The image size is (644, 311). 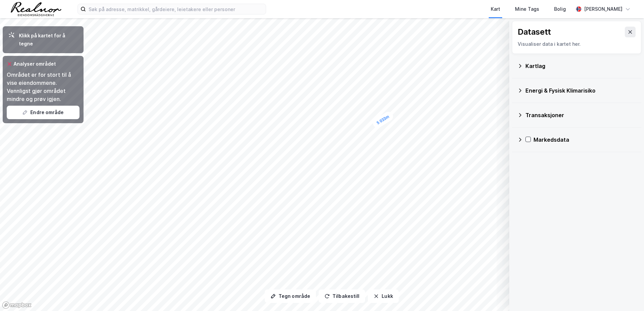 I want to click on div: Kontrollprogram for chat, so click(x=627, y=295).